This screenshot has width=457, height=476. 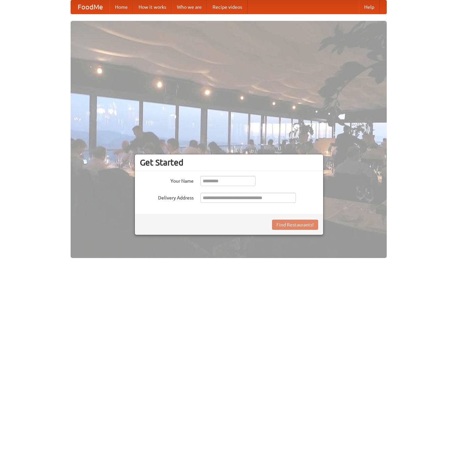 I want to click on a: How it works, so click(x=152, y=7).